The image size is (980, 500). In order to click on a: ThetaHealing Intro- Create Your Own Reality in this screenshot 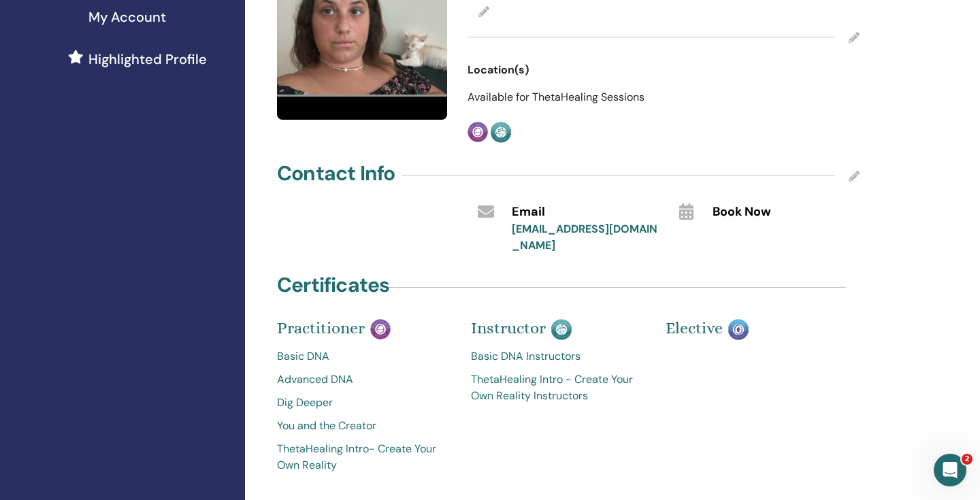, I will do `click(364, 458)`.